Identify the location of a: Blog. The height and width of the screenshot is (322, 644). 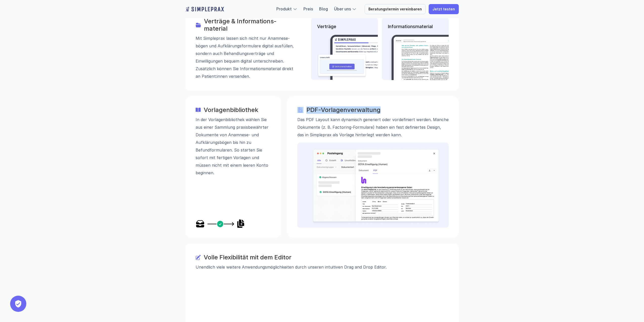
(323, 9).